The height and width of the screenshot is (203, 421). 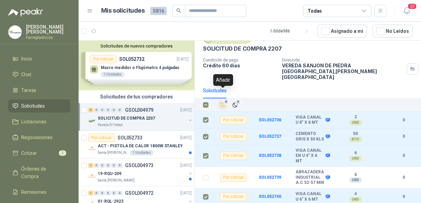 I want to click on b: 4, so click(x=356, y=194).